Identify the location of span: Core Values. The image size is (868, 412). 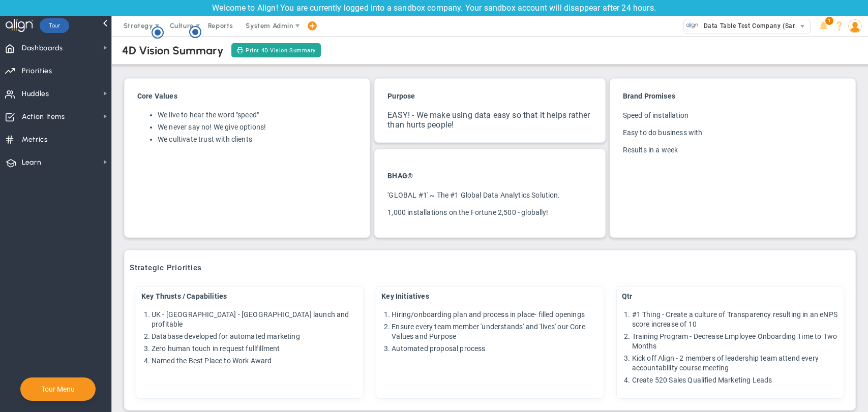
(157, 96).